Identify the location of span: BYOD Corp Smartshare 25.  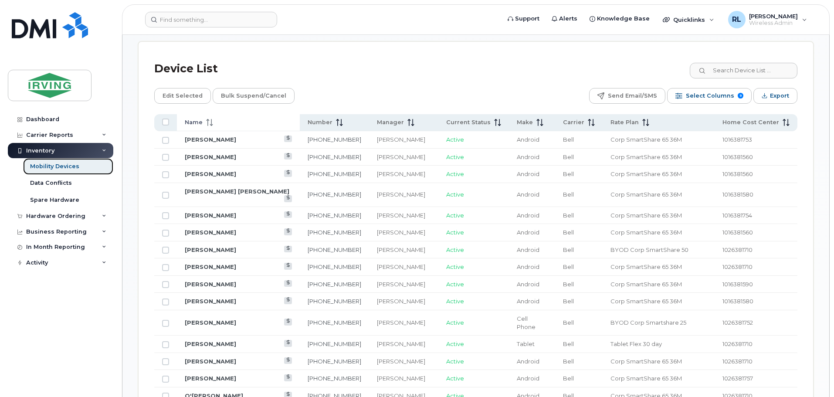
(649, 323).